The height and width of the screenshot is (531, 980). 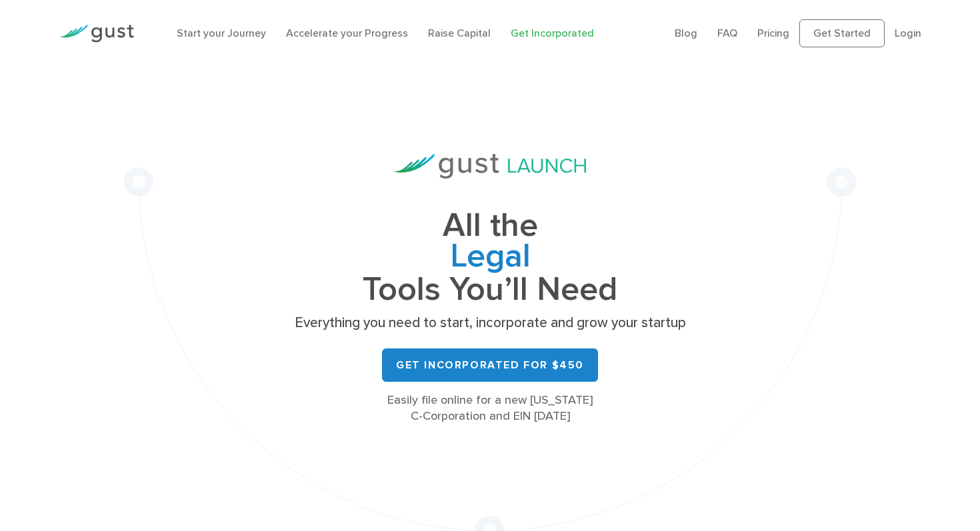 I want to click on a: Accelerate your Progress, so click(x=346, y=33).